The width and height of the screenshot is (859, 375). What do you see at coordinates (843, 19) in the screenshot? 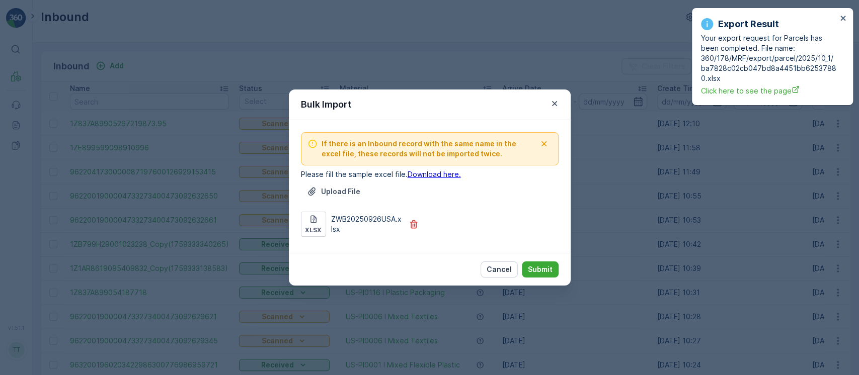
I see `button: close` at bounding box center [843, 19].